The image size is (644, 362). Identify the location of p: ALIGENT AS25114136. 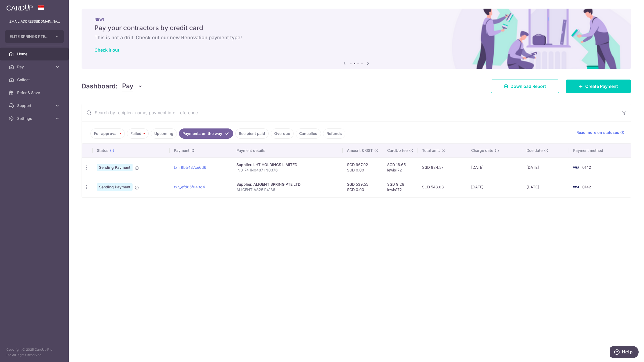
(287, 189).